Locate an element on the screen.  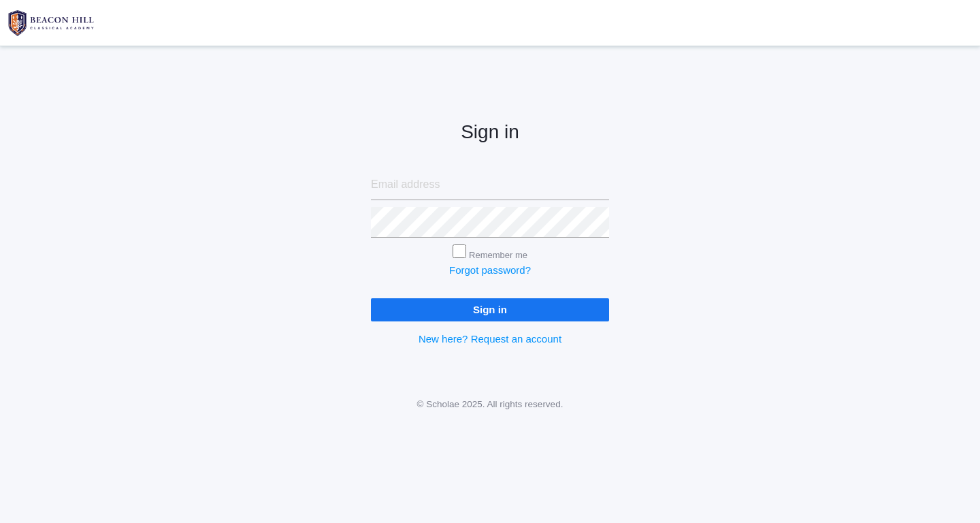
a: Forgot password? is located at coordinates (490, 270).